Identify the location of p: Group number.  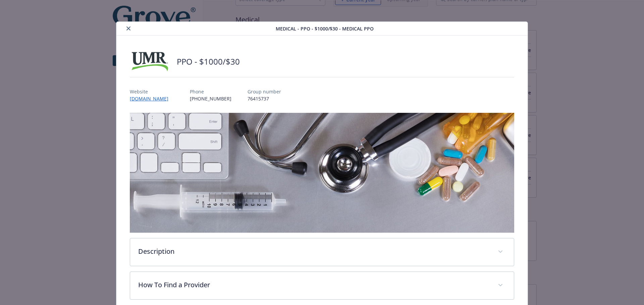
(264, 91).